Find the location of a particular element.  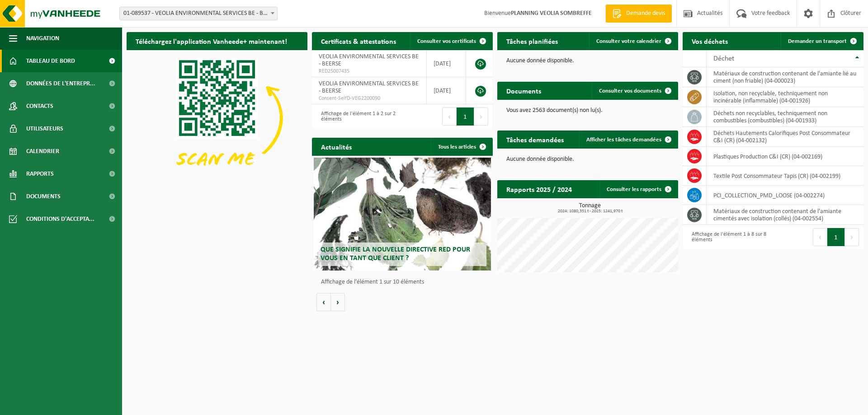

span: Données de l'entrepr... is located at coordinates (60, 83).